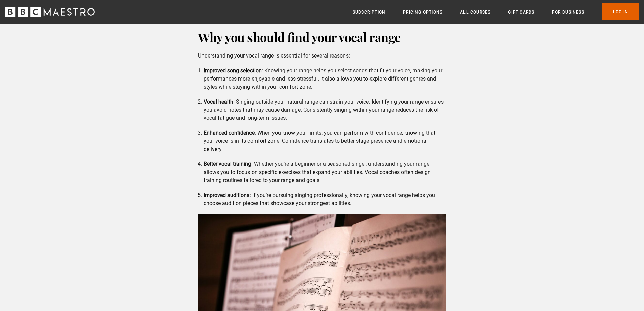 This screenshot has height=311, width=644. I want to click on li: : Knowing your range helps you select songs that fit your voice, making your performances more en..., so click(325, 78).